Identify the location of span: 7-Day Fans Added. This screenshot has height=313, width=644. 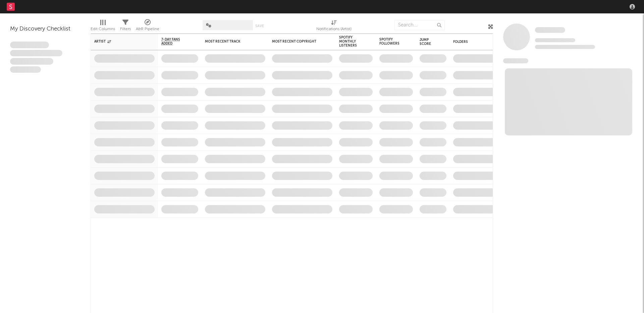
(175, 42).